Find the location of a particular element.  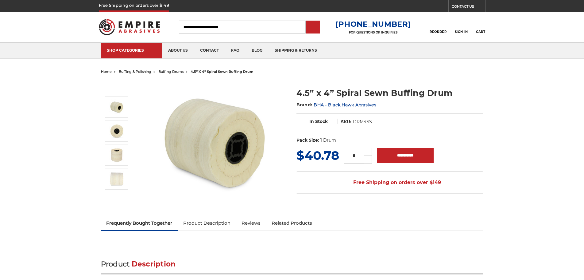

span: 4.5” x 4” spiral sewn buffing drum is located at coordinates (222, 71).